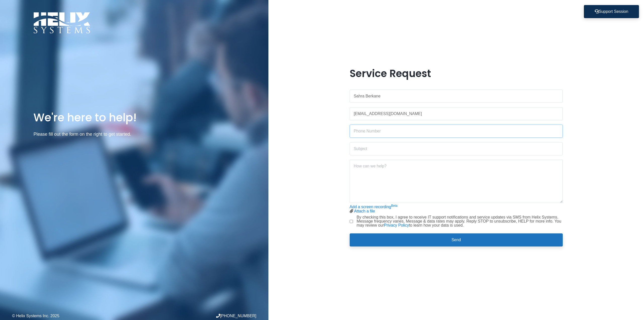 The width and height of the screenshot is (644, 320). I want to click on a: Attach a file, so click(364, 211).